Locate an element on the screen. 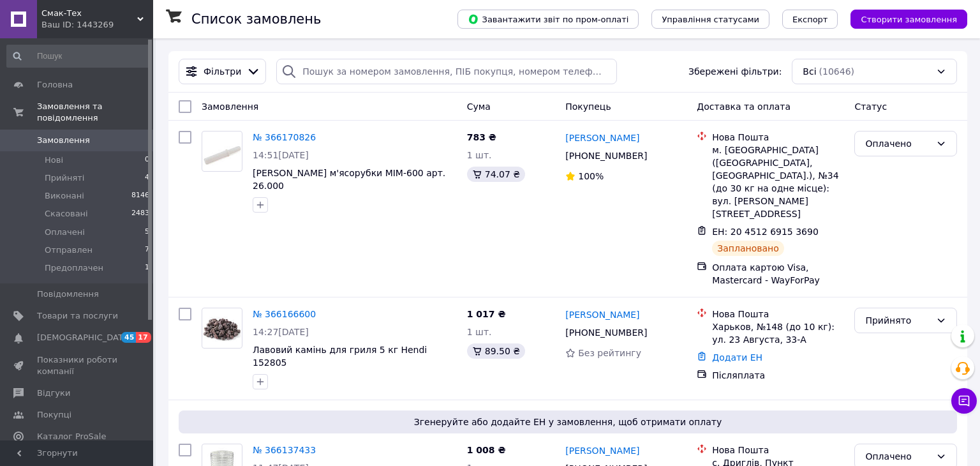 This screenshot has height=466, width=980. span: Статус is located at coordinates (870, 107).